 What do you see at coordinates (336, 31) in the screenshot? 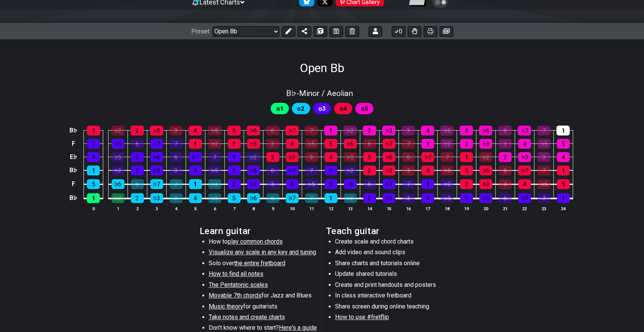
I see `button: Save changes` at bounding box center [336, 31].